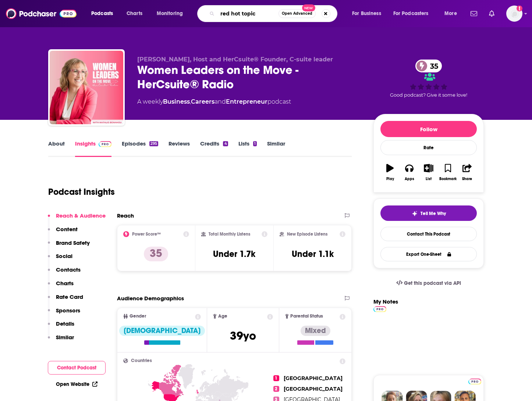 The image size is (532, 401). I want to click on h1: Podcast Insights, so click(81, 192).